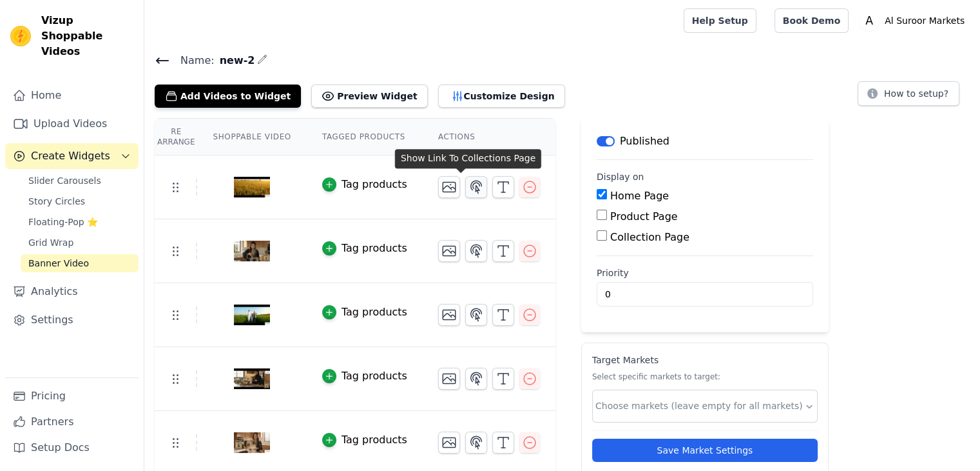 This screenshot has width=980, height=471. What do you see at coordinates (72, 156) in the screenshot?
I see `button: Create Widgets` at bounding box center [72, 156].